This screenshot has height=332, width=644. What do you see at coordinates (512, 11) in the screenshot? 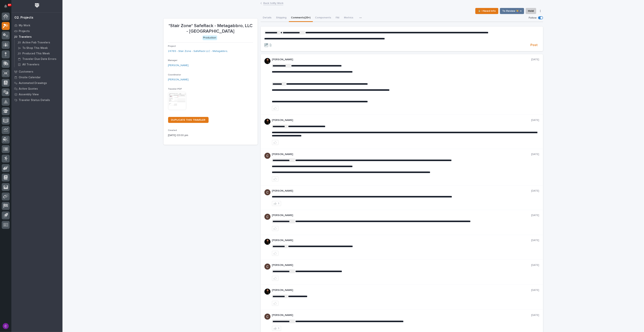
I see `button: To Review 👨‍🏭 →` at bounding box center [512, 11].